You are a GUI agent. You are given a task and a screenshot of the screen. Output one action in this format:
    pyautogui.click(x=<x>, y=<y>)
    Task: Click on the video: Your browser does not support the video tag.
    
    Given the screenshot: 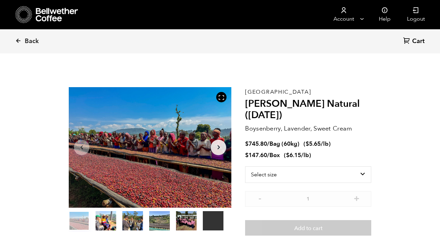 What is the action you would take?
    pyautogui.click(x=213, y=220)
    